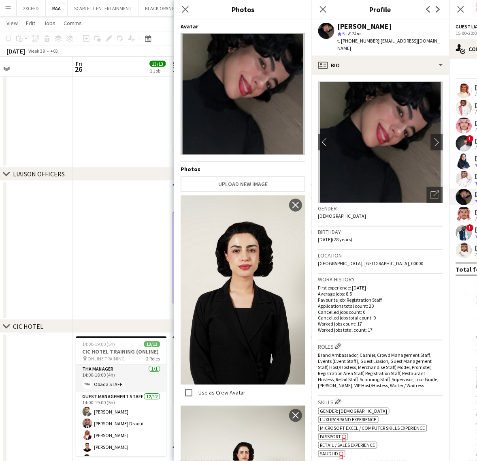 This screenshot has height=461, width=477. Describe the element at coordinates (381, 299) in the screenshot. I see `p: Favourite job: Registration Staff` at that location.